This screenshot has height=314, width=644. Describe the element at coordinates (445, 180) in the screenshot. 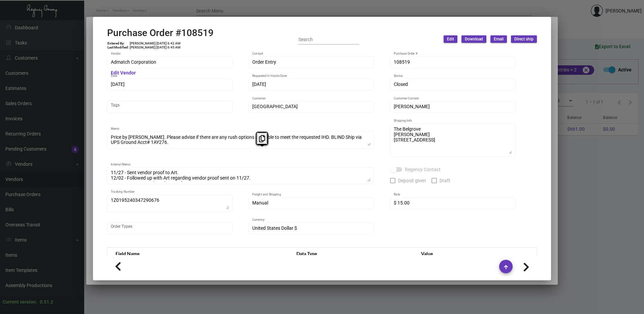

I see `span: Draft` at that location.